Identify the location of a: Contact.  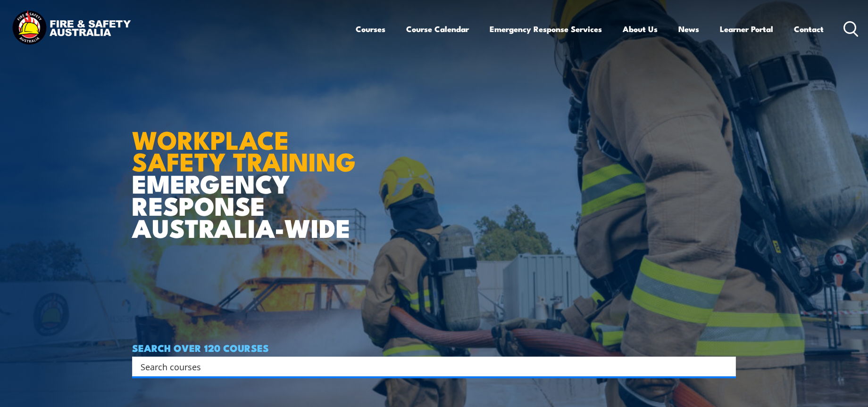
(808, 29).